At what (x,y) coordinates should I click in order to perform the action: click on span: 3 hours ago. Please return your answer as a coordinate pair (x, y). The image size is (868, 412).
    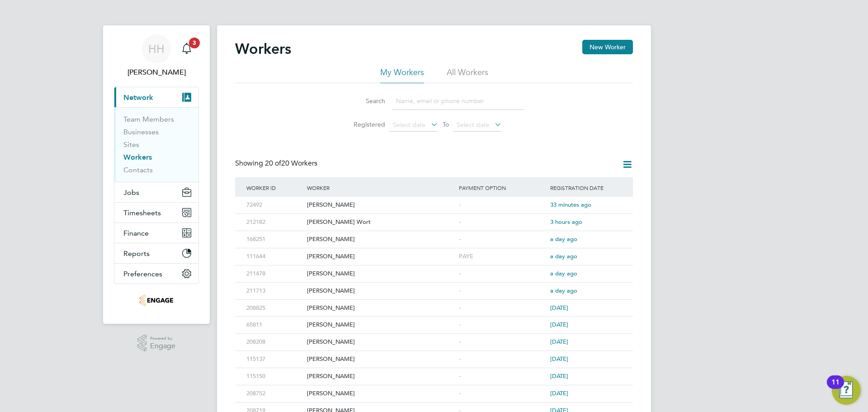
    Looking at the image, I should click on (566, 222).